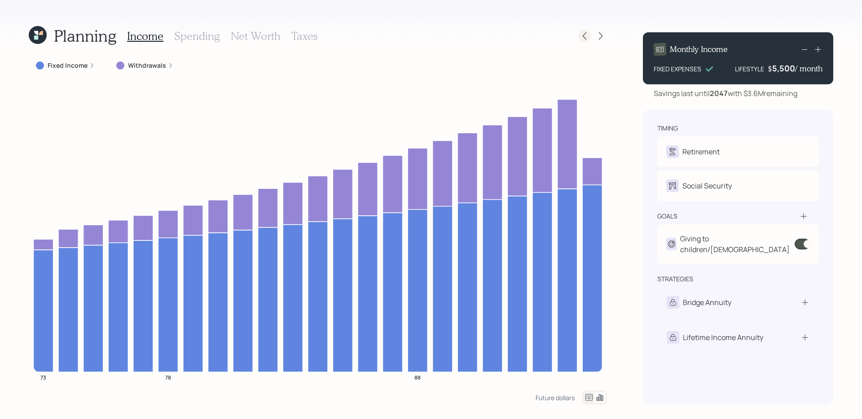 The width and height of the screenshot is (862, 419). Describe the element at coordinates (304, 36) in the screenshot. I see `h3: Taxes` at that location.